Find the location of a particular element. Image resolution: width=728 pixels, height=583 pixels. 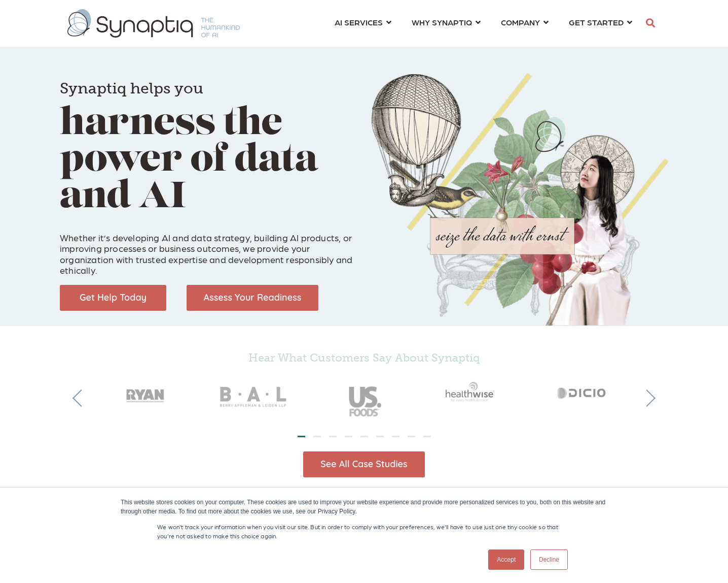

a: AI SERVICES is located at coordinates (363, 22).